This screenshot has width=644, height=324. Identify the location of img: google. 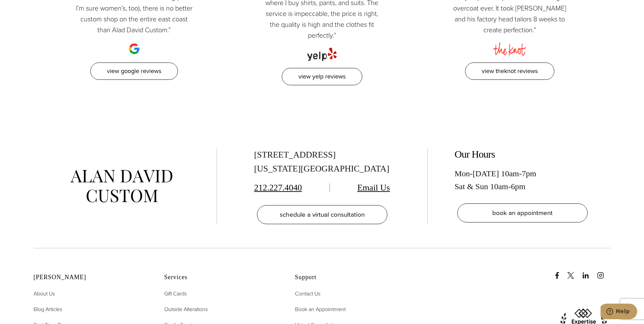
(134, 45).